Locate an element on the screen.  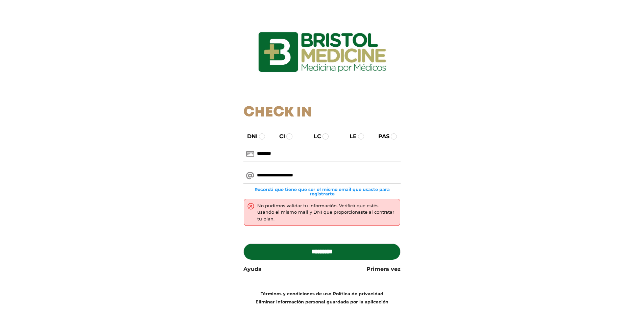
a: Términos y condiciones de uso is located at coordinates (296, 293).